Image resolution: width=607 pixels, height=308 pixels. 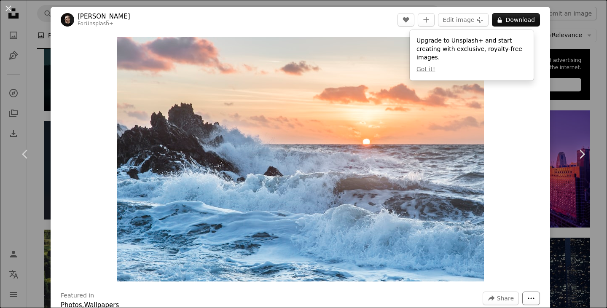 I want to click on button: Edit image, so click(x=463, y=20).